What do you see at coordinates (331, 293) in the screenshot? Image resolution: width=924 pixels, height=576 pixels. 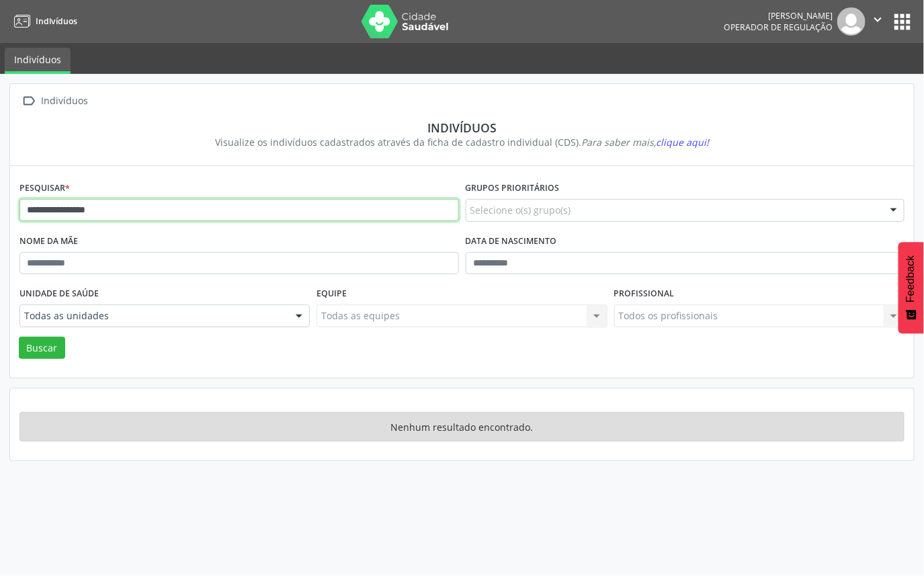 I see `label: Equipe` at bounding box center [331, 293].